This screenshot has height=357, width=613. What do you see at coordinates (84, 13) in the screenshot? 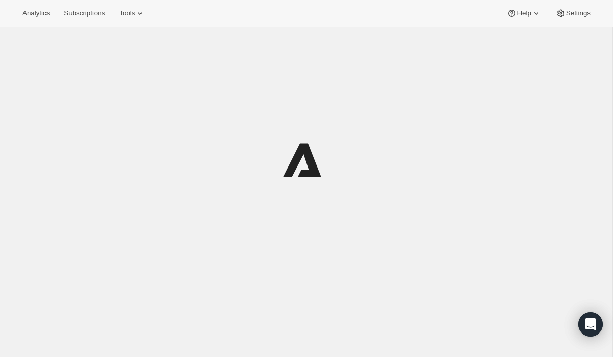
I see `button: Subscriptions` at bounding box center [84, 13].